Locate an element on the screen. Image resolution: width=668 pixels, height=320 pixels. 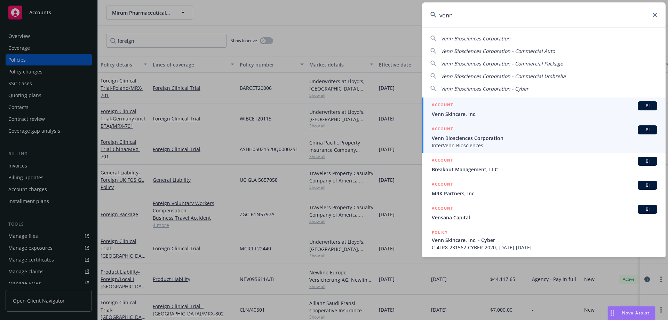
button: Nova Assist is located at coordinates (632, 313).